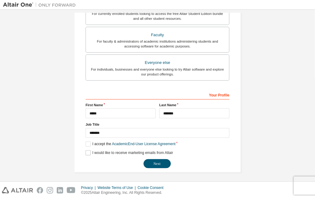 This screenshot has height=199, width=315. I want to click on img: facebook.svg, so click(40, 190).